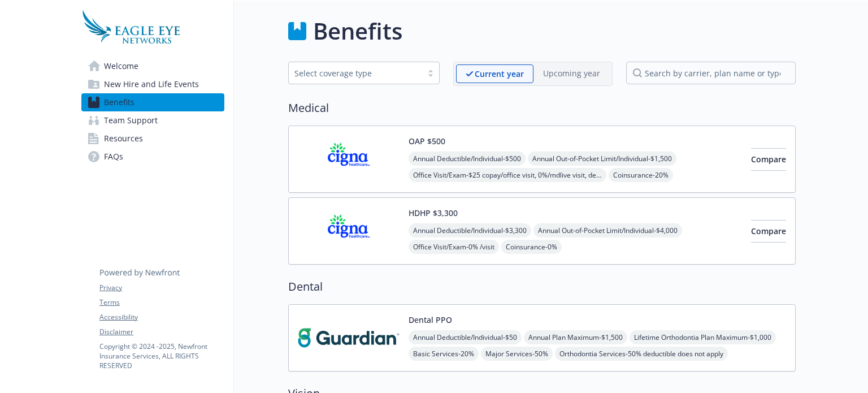 The height and width of the screenshot is (393, 868). Describe the element at coordinates (162, 355) in the screenshot. I see `p: Copyright © 2024 - 2025 , Newfront Insurance Services, ALL RIGHTS RESERVED` at that location.